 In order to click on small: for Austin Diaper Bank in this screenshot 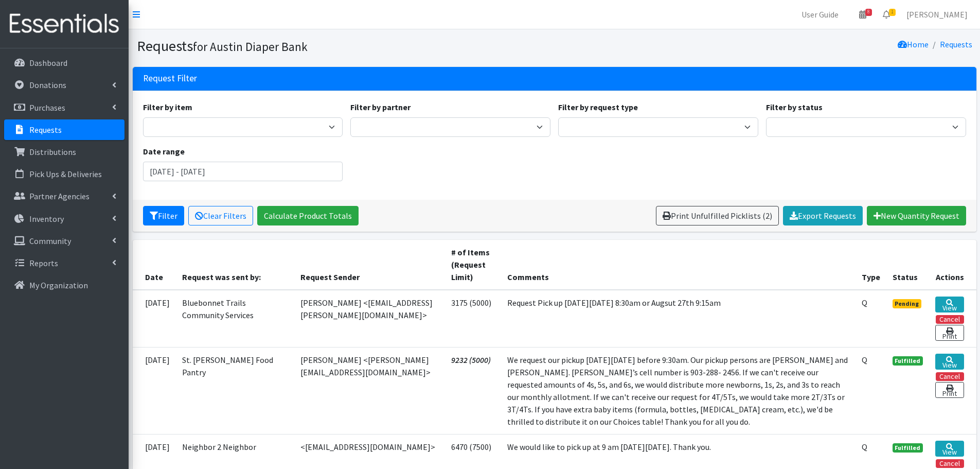, I will do `click(250, 46)`.